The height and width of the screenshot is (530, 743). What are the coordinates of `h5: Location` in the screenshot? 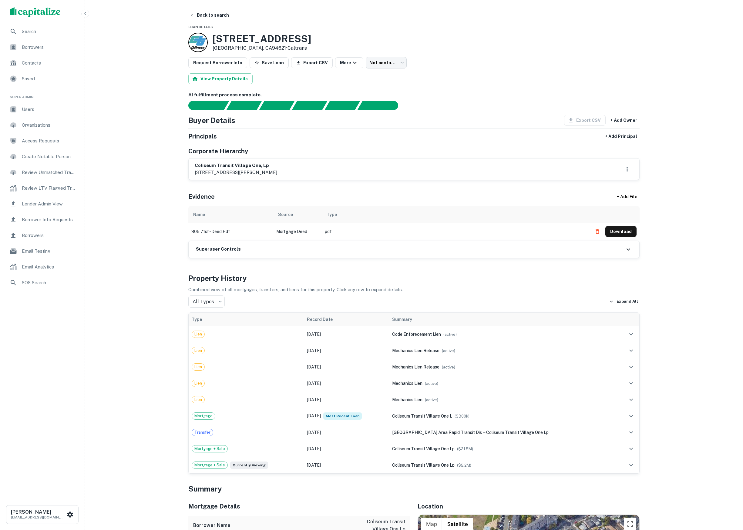 It's located at (528, 507).